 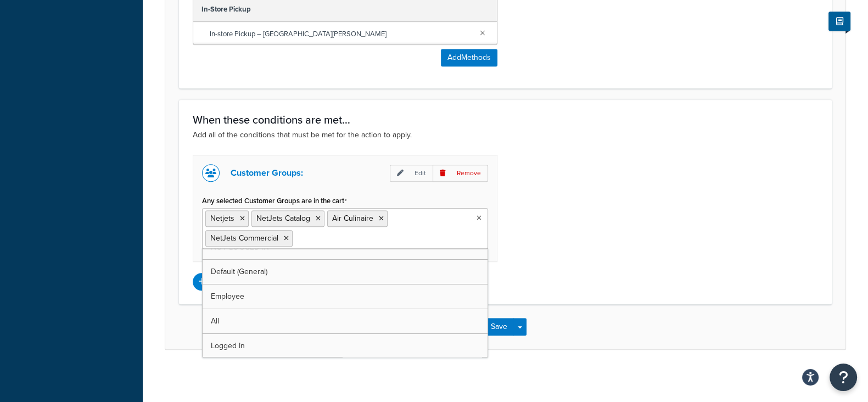 What do you see at coordinates (505, 120) in the screenshot?
I see `h3: When these conditions are met...` at bounding box center [505, 120].